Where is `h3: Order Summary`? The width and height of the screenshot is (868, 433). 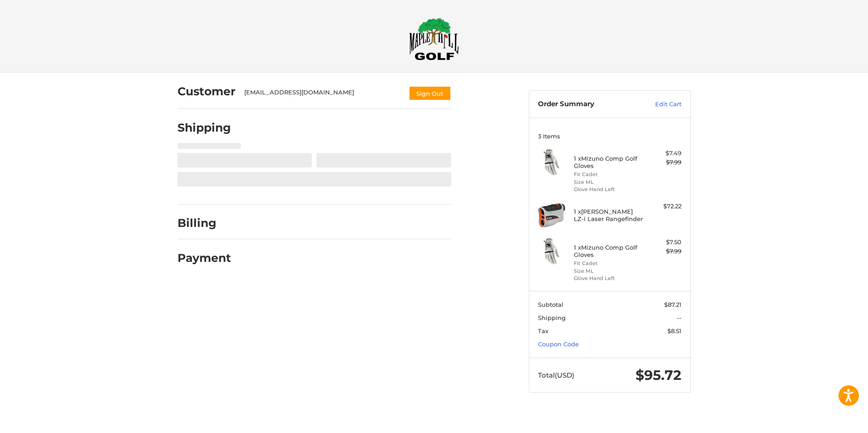 h3: Order Summary is located at coordinates (587, 104).